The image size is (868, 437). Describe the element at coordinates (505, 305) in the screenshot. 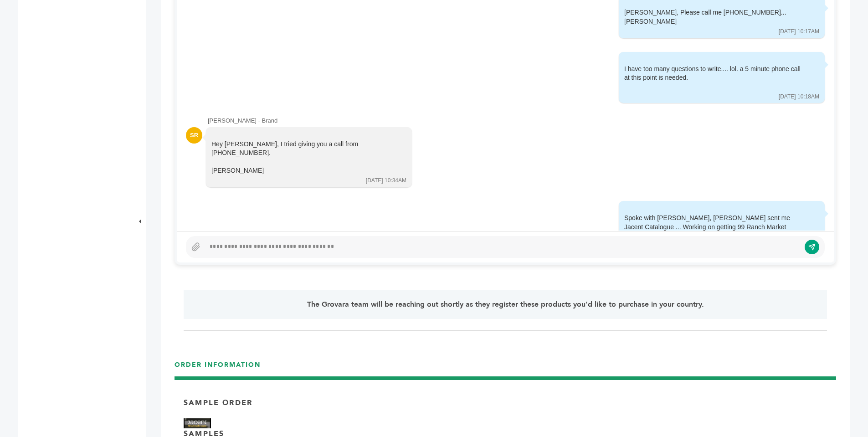

I see `p: The Grovara team will be reaching out shortly as they register these products you'd like to purch...` at that location.